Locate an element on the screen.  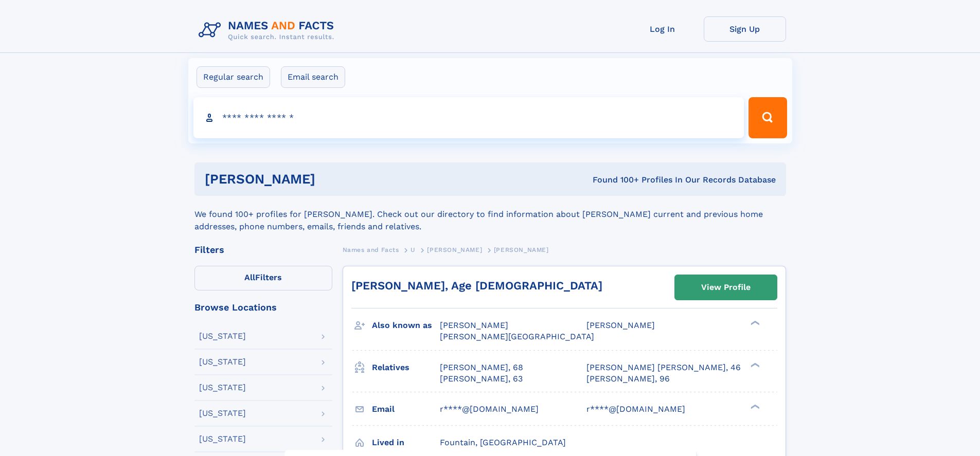
button: Search Button is located at coordinates (767, 118).